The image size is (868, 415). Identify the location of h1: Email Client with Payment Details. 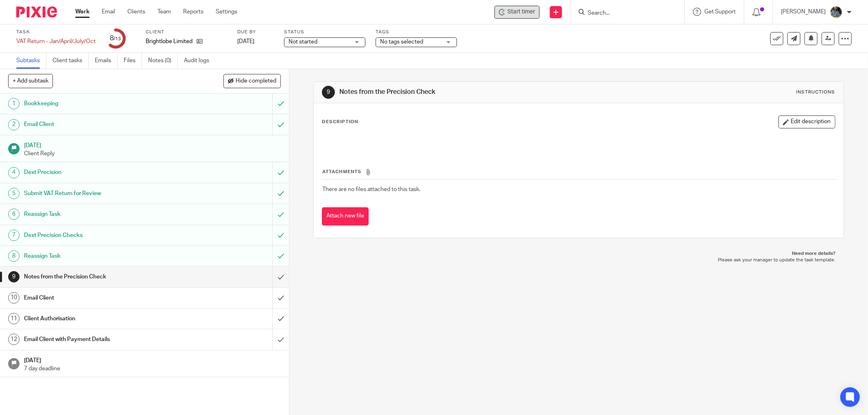
(104, 340).